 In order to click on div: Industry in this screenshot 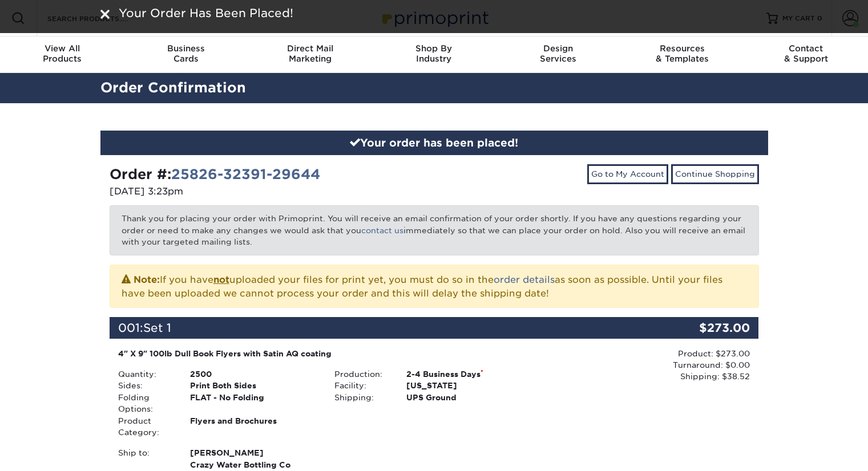, I will do `click(434, 54)`.